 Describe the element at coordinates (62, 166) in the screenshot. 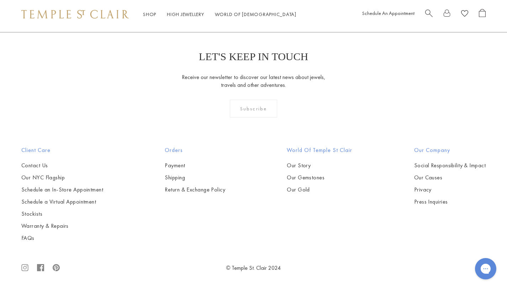

I see `a: Contact Us` at that location.